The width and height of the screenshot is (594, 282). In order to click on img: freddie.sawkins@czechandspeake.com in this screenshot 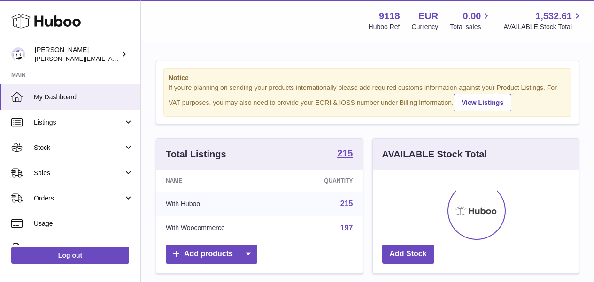, I will do `click(18, 54)`.